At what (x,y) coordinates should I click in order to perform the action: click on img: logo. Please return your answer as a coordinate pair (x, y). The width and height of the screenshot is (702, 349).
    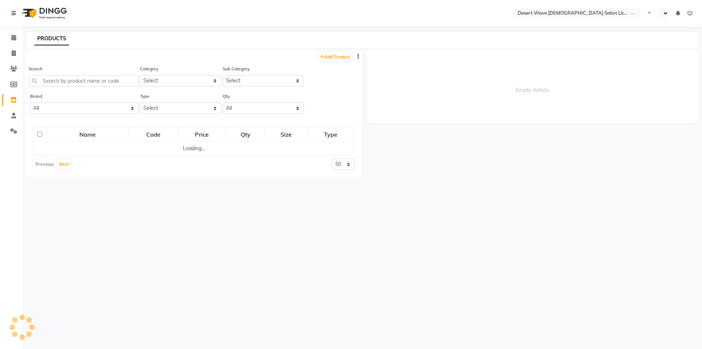
    Looking at the image, I should click on (44, 13).